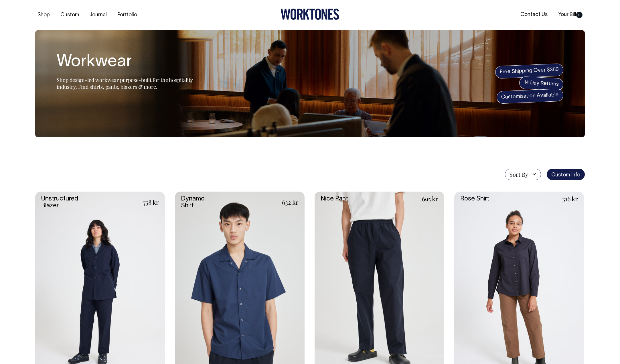 The image size is (620, 364). What do you see at coordinates (579, 15) in the screenshot?
I see `span: 0` at bounding box center [579, 15].